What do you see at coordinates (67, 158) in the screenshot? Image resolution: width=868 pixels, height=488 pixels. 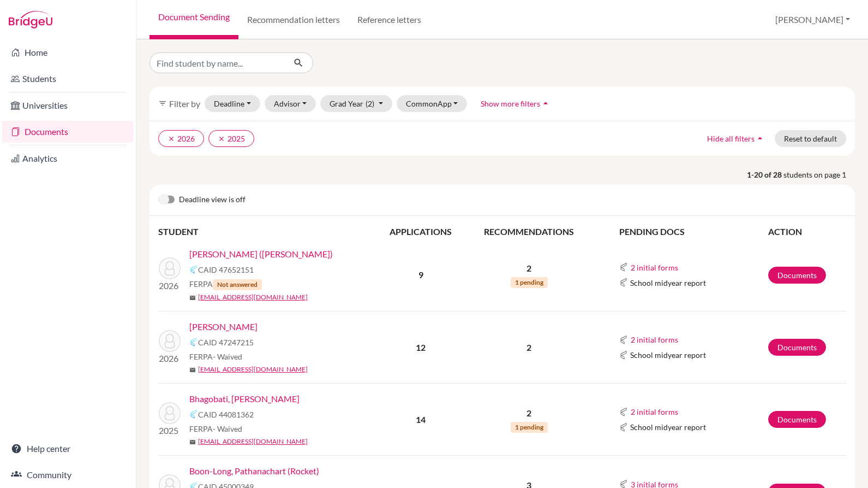 I see `a: Analytics` at bounding box center [67, 158].